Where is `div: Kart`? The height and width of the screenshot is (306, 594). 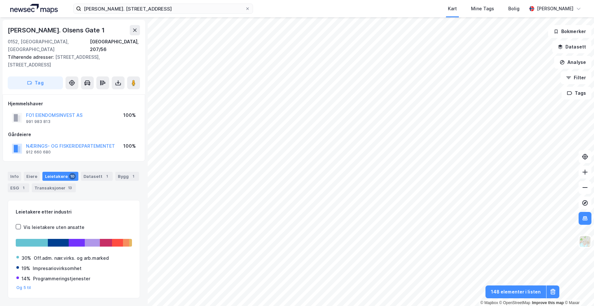
div: Kart is located at coordinates (452, 9).